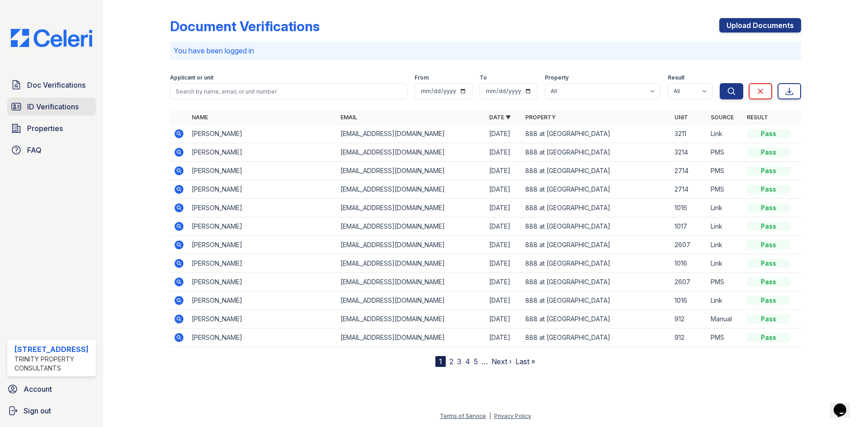  What do you see at coordinates (463, 416) in the screenshot?
I see `a: Terms of Service` at bounding box center [463, 416].